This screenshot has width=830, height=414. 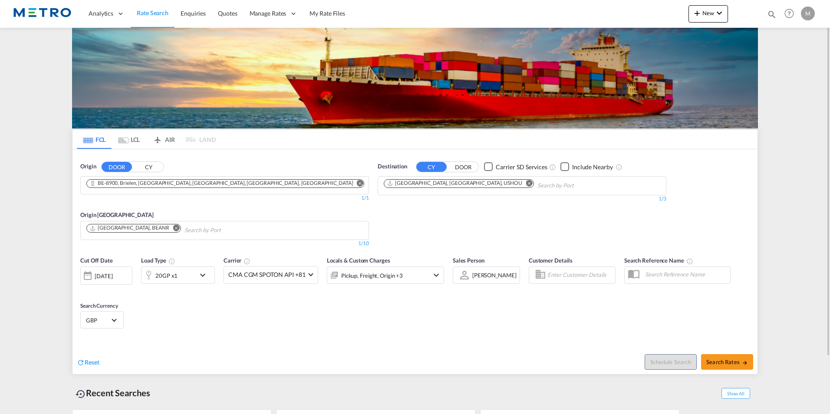 I want to click on span: Show All, so click(x=736, y=393).